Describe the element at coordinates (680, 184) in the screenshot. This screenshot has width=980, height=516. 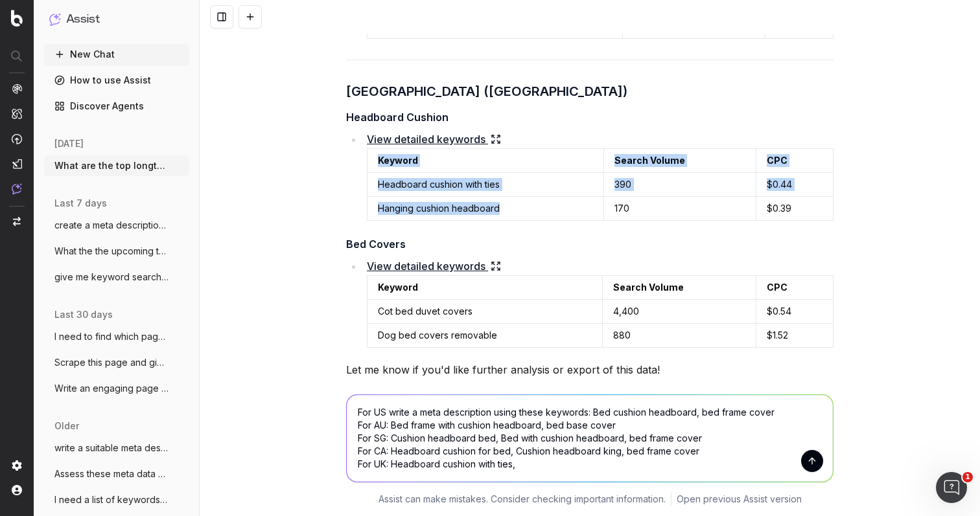
I see `td: 390` at that location.